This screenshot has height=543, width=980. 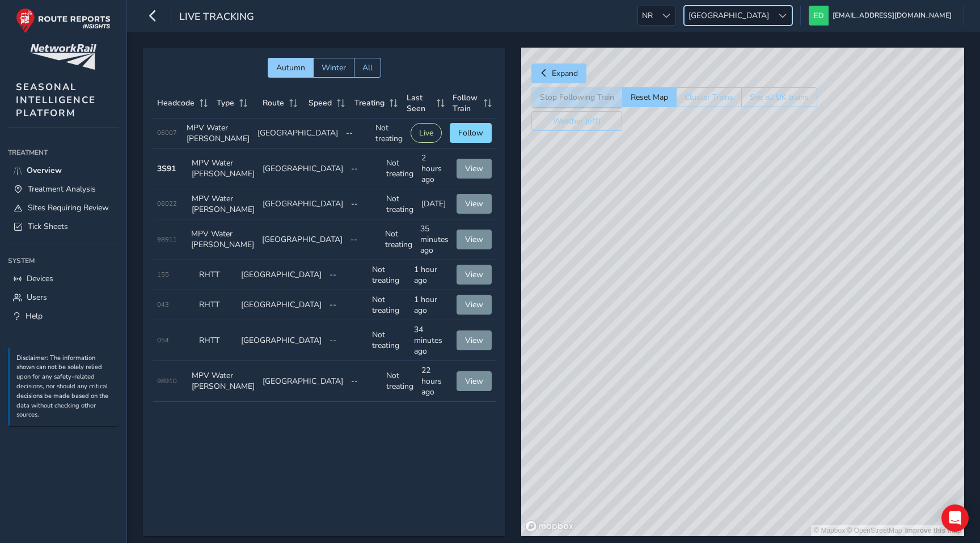 I want to click on a: Help, so click(x=63, y=315).